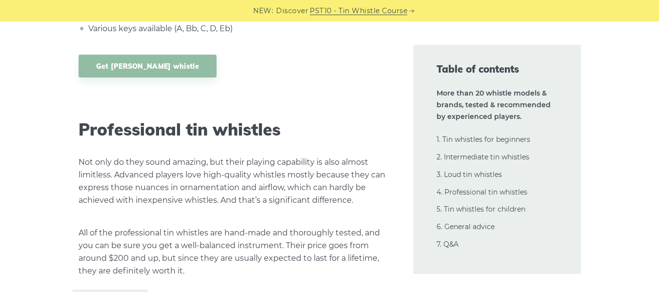  I want to click on span: Discover, so click(292, 11).